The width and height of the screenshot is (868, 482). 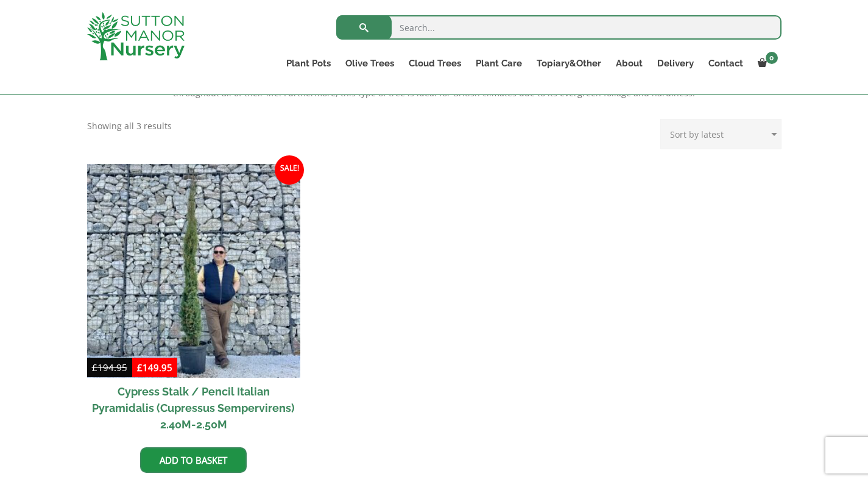 I want to click on bdi: 194.95, so click(x=110, y=368).